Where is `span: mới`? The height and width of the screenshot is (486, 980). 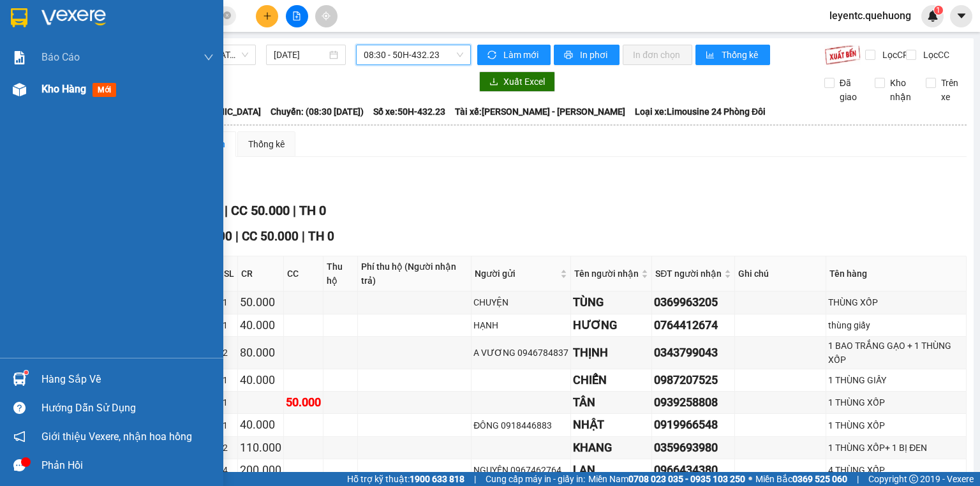 span: mới is located at coordinates (104, 90).